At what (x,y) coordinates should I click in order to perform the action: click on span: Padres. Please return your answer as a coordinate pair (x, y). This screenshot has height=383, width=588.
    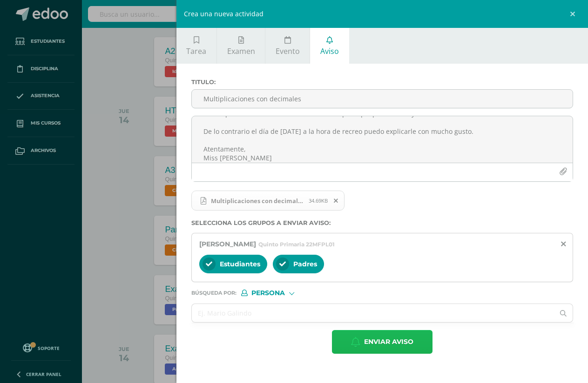
    Looking at the image, I should click on (305, 264).